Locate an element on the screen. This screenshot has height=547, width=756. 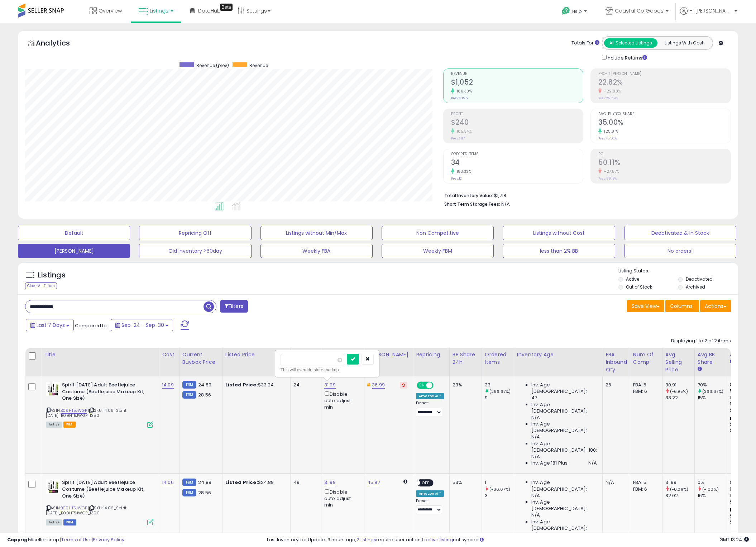
button: No orders! is located at coordinates (680, 251).